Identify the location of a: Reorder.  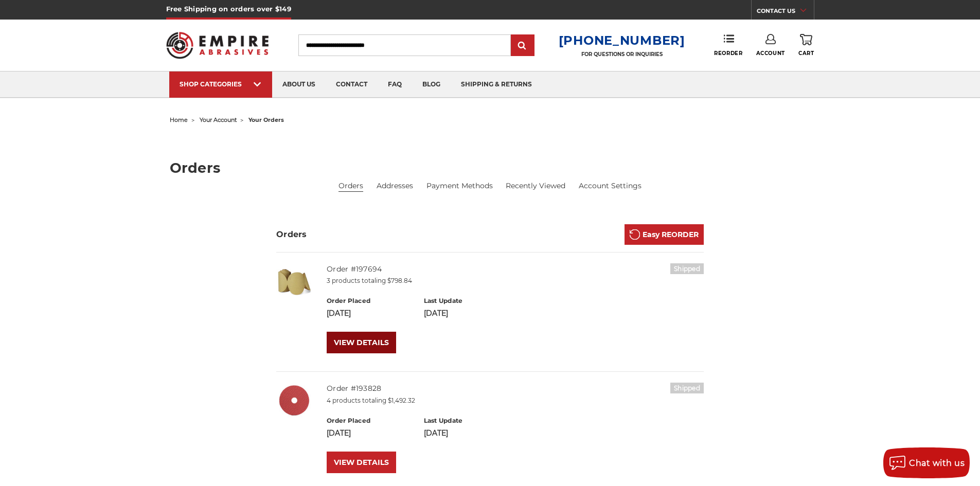
(728, 45).